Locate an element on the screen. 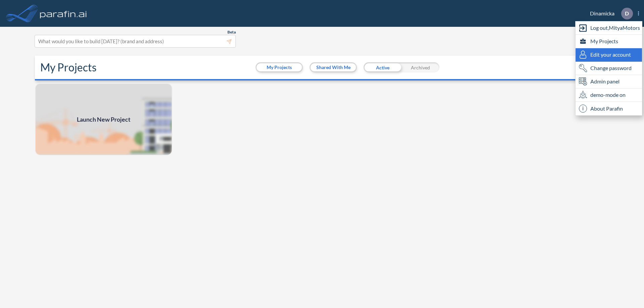  div: Edit user is located at coordinates (608, 55).